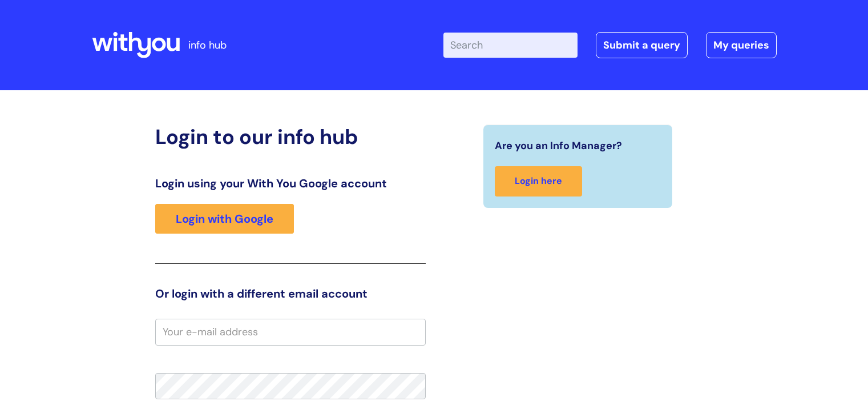 This screenshot has width=868, height=401. I want to click on span: Are you an Info Manager?, so click(558, 146).